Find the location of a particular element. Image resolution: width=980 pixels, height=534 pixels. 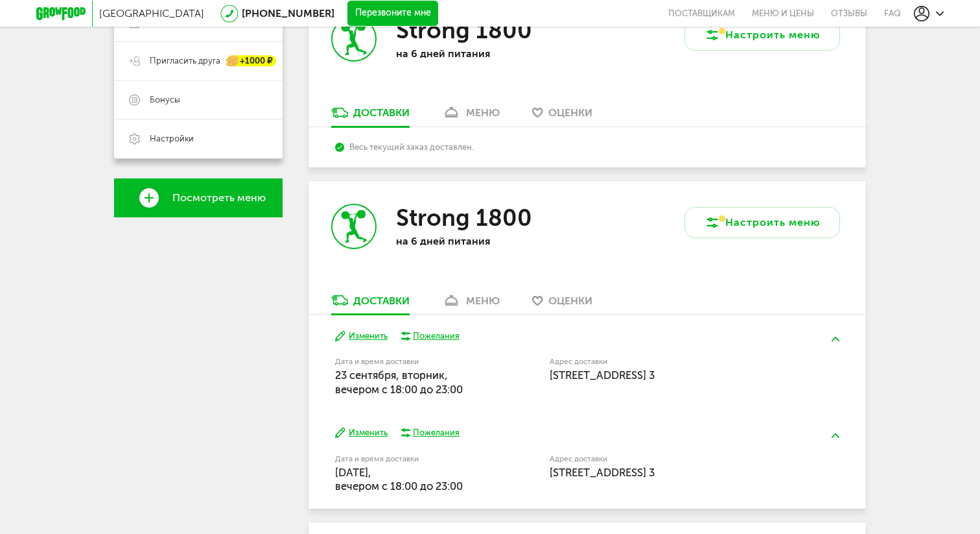

span: Пригласить друга is located at coordinates (185, 61).